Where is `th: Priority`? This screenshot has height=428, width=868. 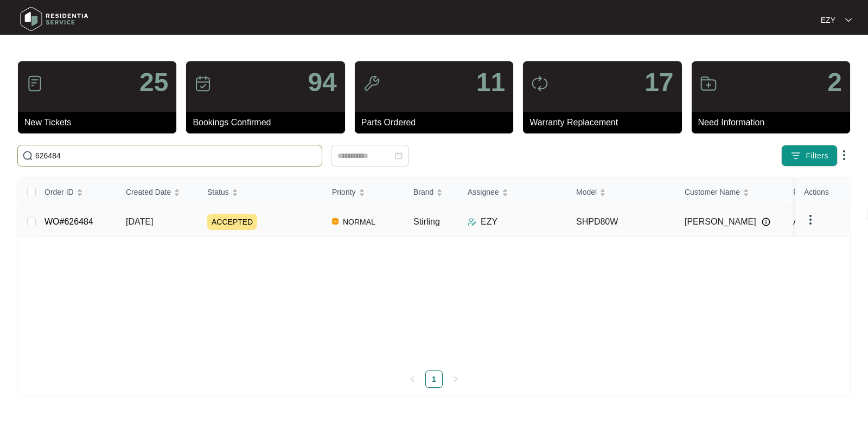 th: Priority is located at coordinates (364, 192).